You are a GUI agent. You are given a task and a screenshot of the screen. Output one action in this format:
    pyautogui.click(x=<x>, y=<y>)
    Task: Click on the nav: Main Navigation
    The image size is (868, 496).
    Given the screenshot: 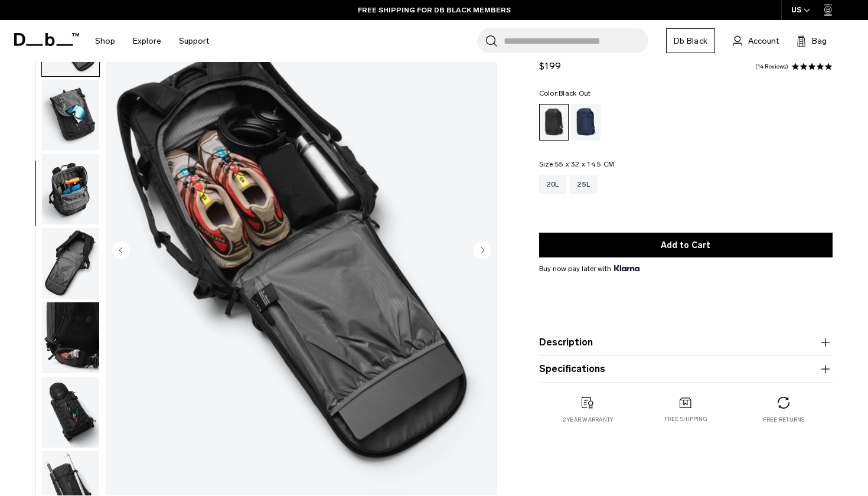 What is the action you would take?
    pyautogui.click(x=152, y=41)
    